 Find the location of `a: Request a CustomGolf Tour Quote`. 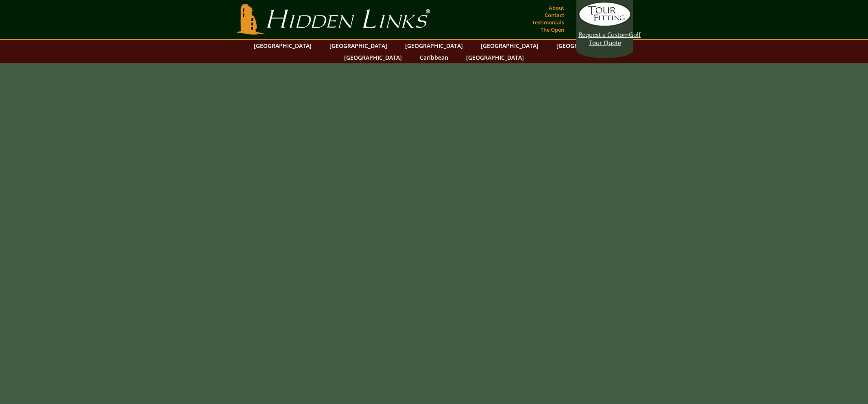

a: Request a CustomGolf Tour Quote is located at coordinates (605, 24).